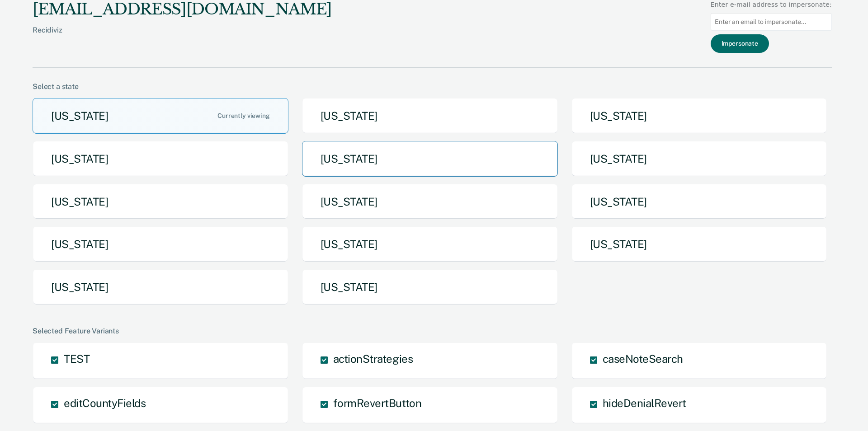  I want to click on input: Enter an email to impersonate..., so click(771, 22).